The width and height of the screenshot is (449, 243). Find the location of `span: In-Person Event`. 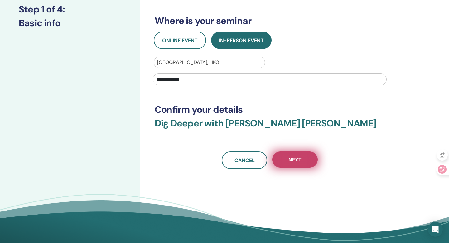

span: In-Person Event is located at coordinates (241, 40).